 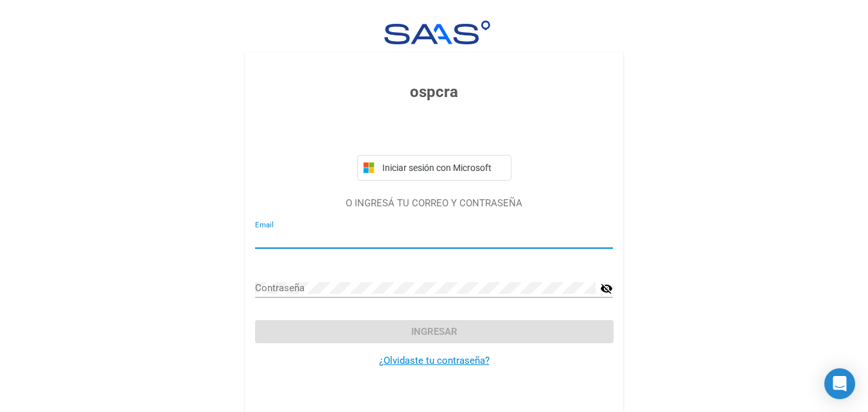 What do you see at coordinates (839, 384) in the screenshot?
I see `div: Open Intercom Messenger` at bounding box center [839, 384].